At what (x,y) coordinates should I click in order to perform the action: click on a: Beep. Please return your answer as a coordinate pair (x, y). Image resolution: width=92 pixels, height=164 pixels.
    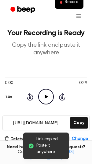
    Looking at the image, I should click on (23, 10).